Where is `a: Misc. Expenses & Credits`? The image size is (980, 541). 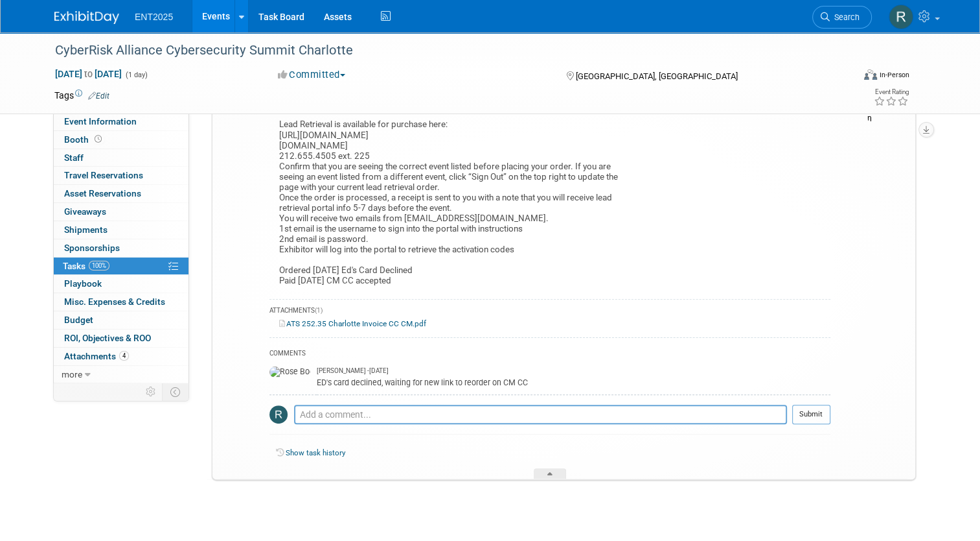 a: Misc. Expenses & Credits is located at coordinates (121, 302).